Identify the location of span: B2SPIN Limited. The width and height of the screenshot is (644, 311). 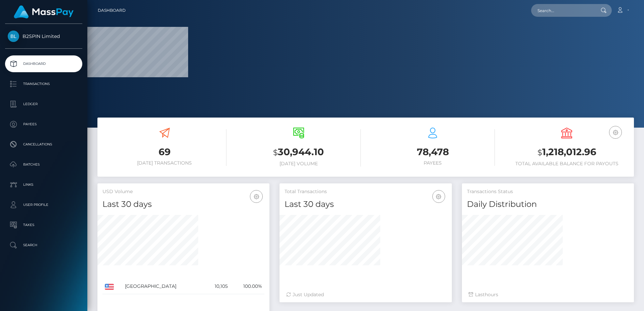
(43, 36).